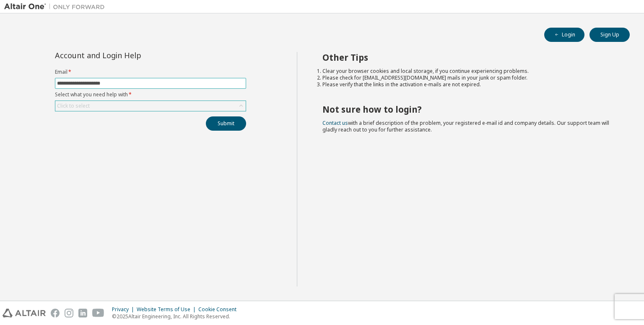 The height and width of the screenshot is (325, 644). What do you see at coordinates (335, 123) in the screenshot?
I see `a: Contact us` at bounding box center [335, 123].